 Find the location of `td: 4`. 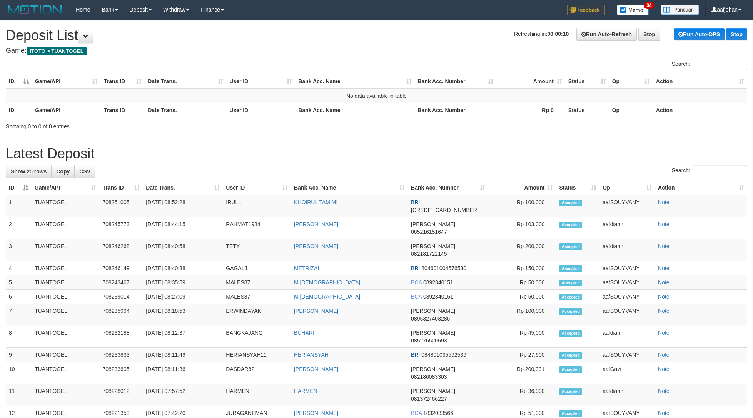

td: 4 is located at coordinates (18, 268).